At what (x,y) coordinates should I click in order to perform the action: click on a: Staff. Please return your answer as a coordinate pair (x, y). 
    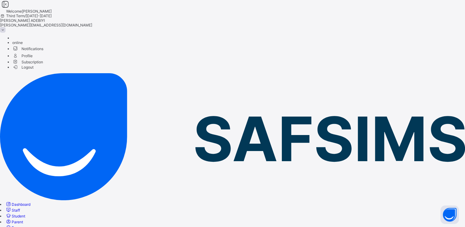
    Looking at the image, I should click on (13, 210).